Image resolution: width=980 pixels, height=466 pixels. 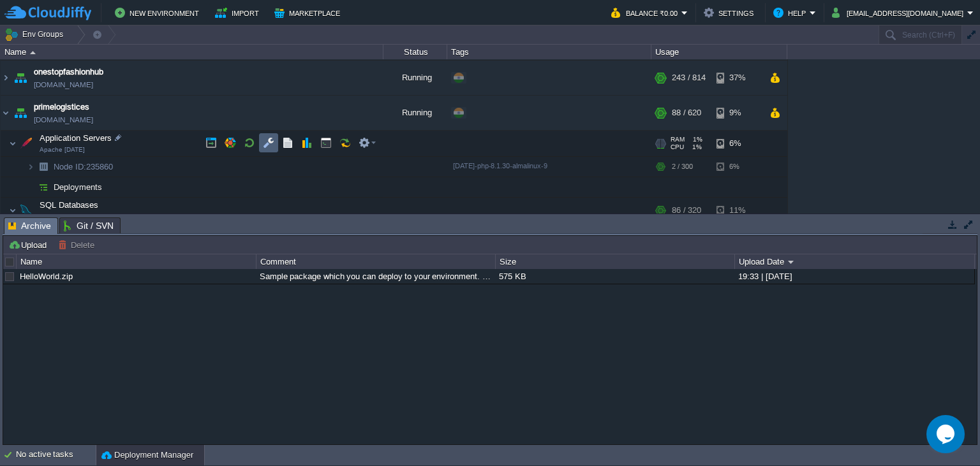 I want to click on span: primelogistices, so click(x=62, y=108).